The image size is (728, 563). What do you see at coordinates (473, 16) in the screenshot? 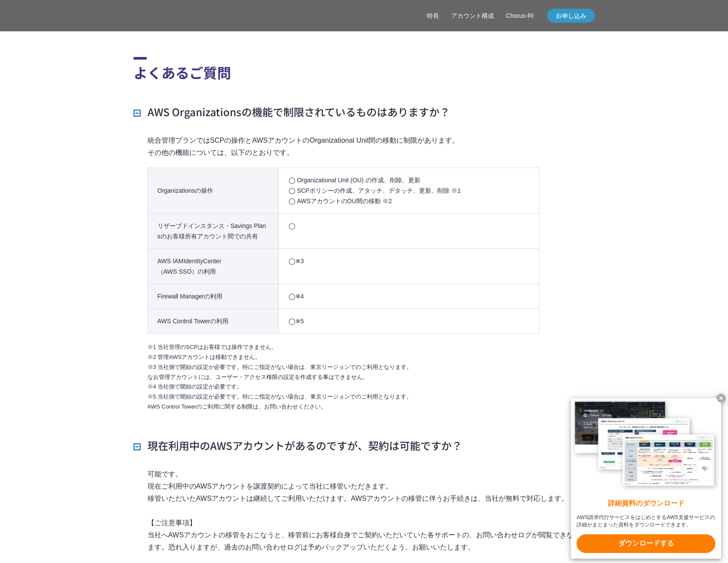
I see `a: アカウント構成` at bounding box center [473, 16].